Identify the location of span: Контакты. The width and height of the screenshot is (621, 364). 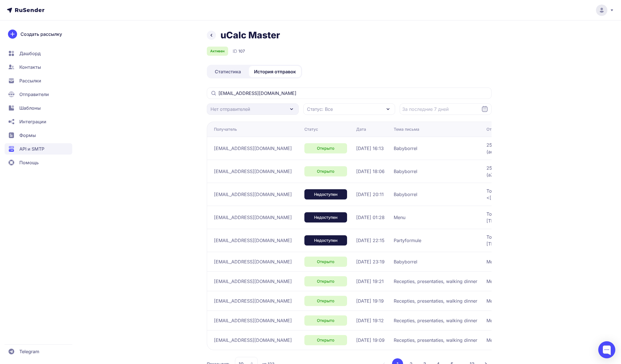
(30, 67).